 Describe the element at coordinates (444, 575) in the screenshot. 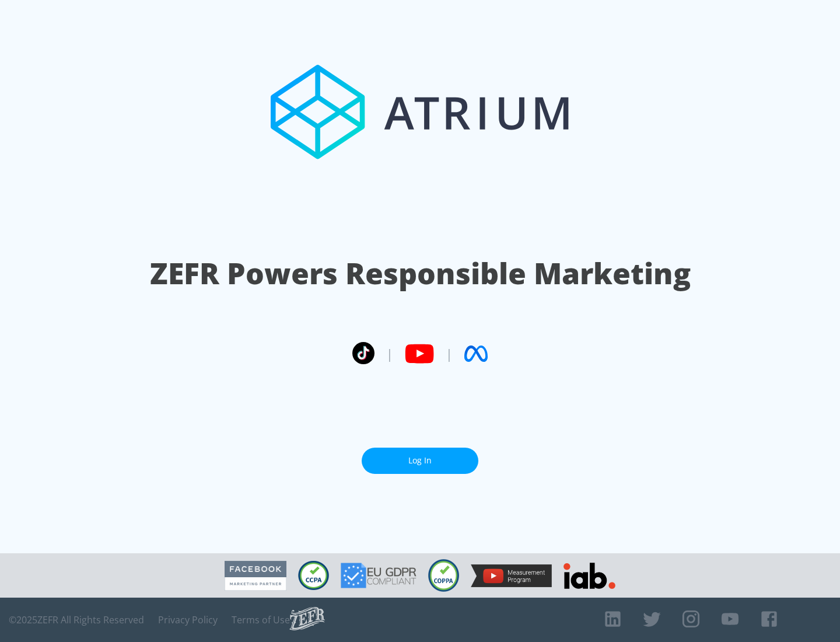

I see `img: COPPA Compliant` at that location.